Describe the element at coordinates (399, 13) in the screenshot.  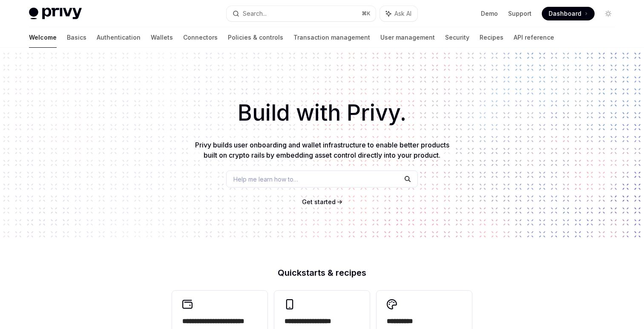
I see `button: Ask AI` at that location.